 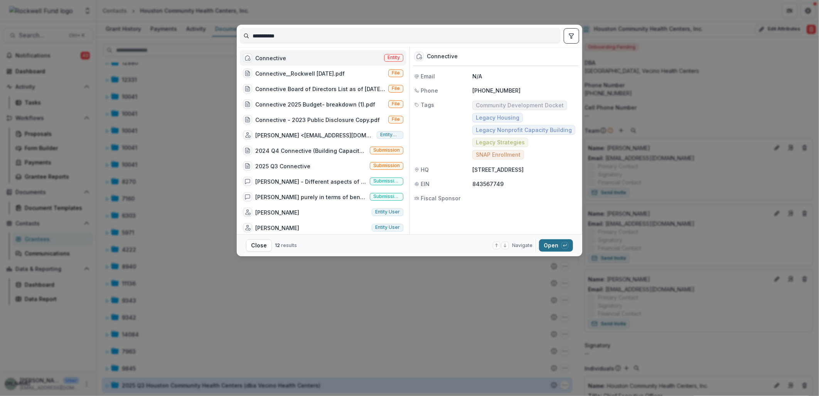 What do you see at coordinates (428, 76) in the screenshot?
I see `span: Email` at bounding box center [428, 76].